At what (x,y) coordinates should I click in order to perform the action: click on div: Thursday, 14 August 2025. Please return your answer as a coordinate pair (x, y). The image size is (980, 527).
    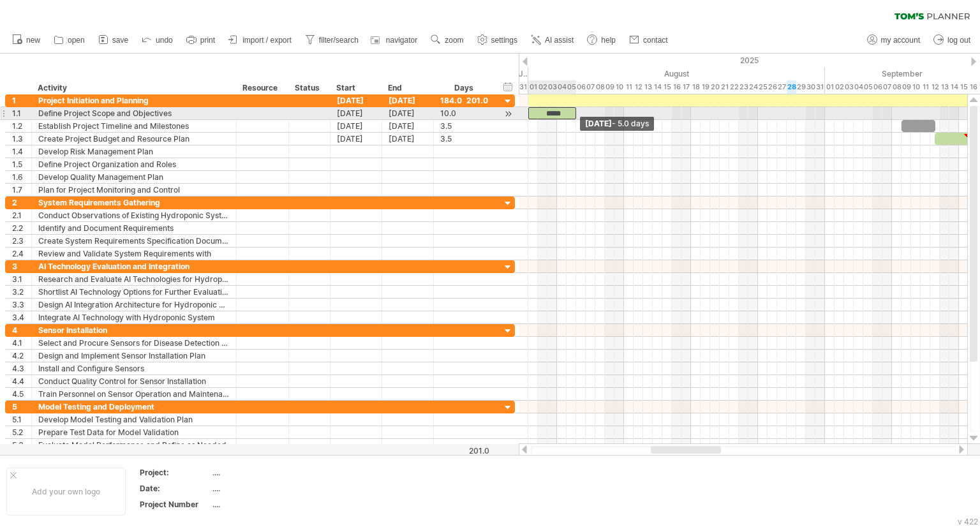
    Looking at the image, I should click on (658, 87).